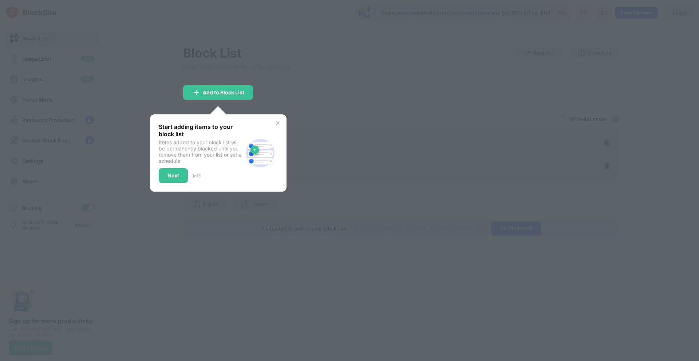  What do you see at coordinates (260, 153) in the screenshot?
I see `img: block-site.svg` at bounding box center [260, 153].